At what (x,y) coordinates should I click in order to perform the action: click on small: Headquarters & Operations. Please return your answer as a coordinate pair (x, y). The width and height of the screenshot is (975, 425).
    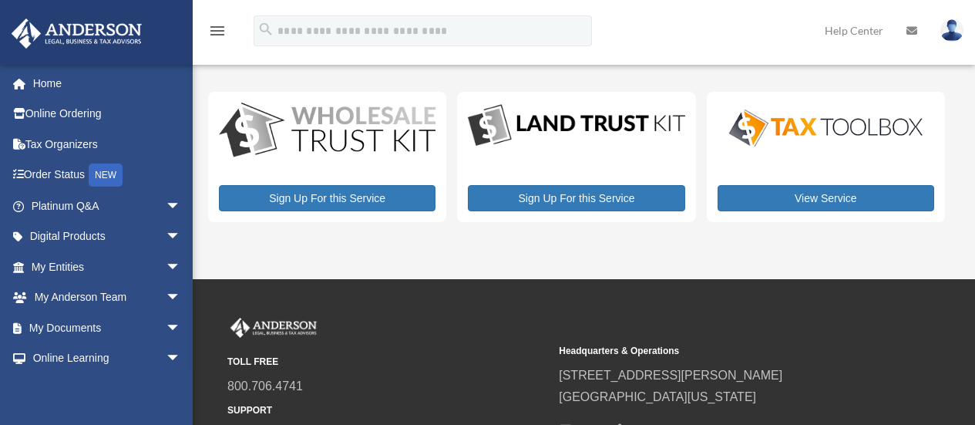
    Looking at the image, I should click on (719, 351).